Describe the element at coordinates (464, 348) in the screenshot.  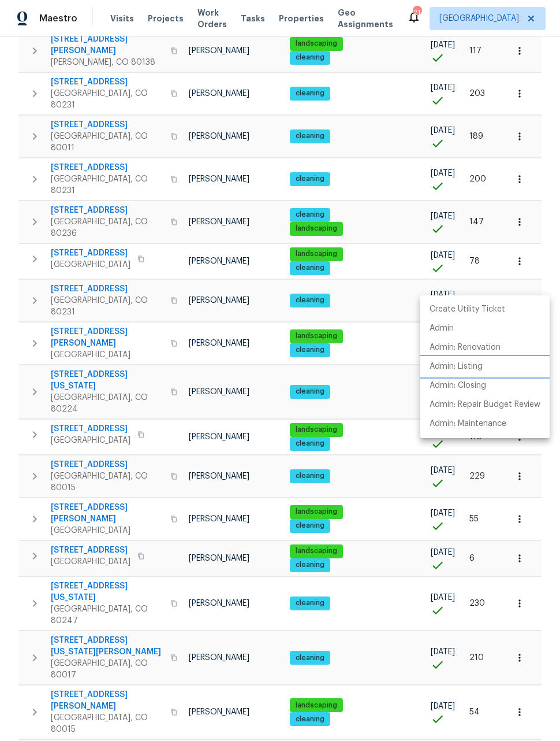
I see `p: Admin: Renovation` at that location.